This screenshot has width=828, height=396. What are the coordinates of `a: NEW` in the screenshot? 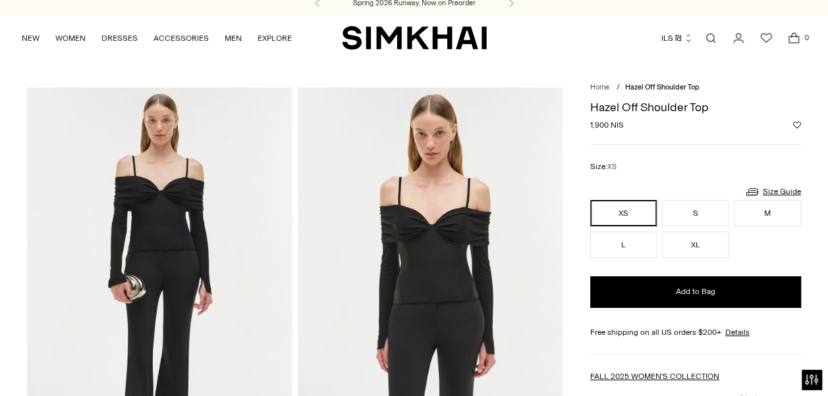 It's located at (30, 38).